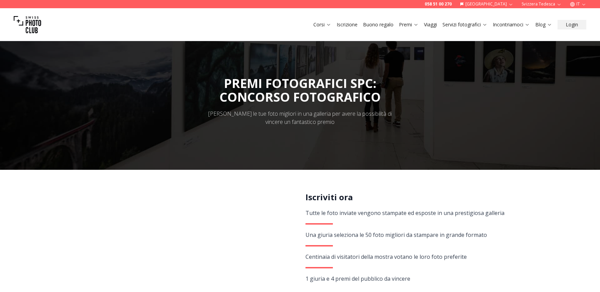  Describe the element at coordinates (544, 25) in the screenshot. I see `a: Blog` at that location.